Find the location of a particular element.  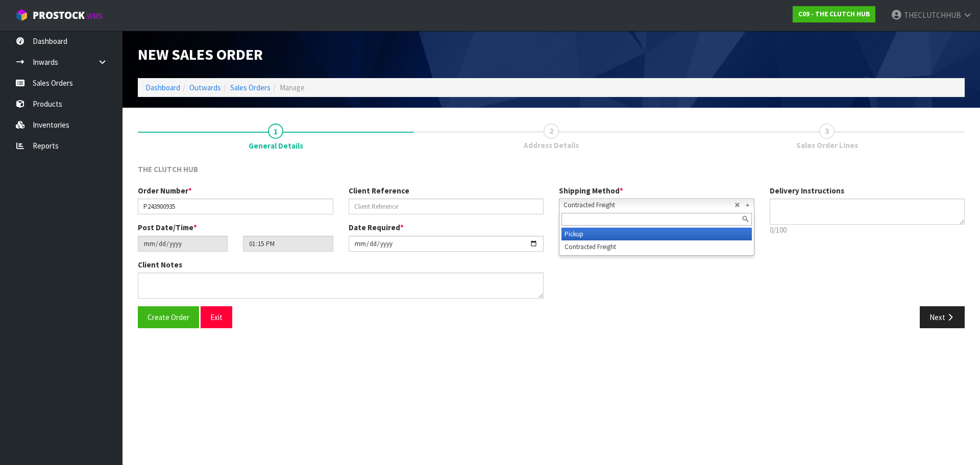

label: Delivery Instructions is located at coordinates (807, 190).